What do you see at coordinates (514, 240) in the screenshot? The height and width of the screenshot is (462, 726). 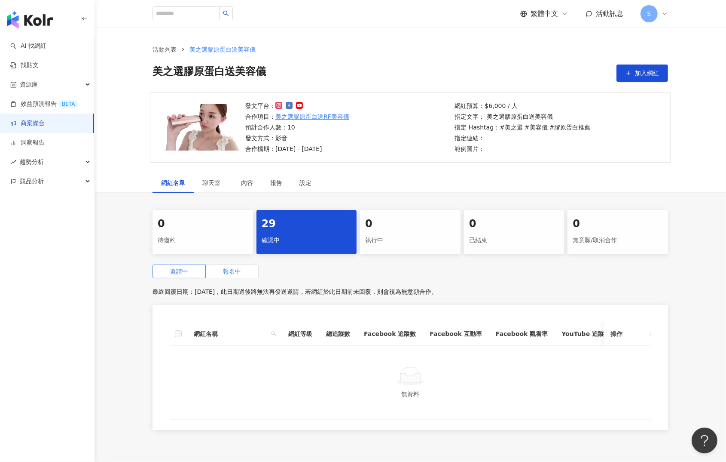 I see `div: 已結束` at bounding box center [514, 240].